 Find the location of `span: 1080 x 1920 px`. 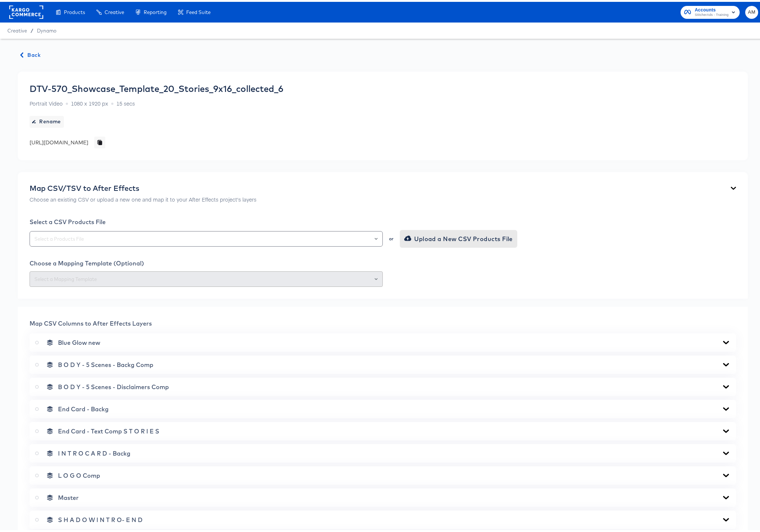

span: 1080 x 1920 px is located at coordinates (89, 102).